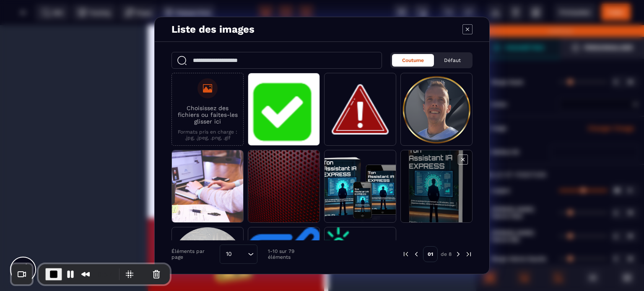  Describe the element at coordinates (229, 254) in the screenshot. I see `span: 10` at that location.